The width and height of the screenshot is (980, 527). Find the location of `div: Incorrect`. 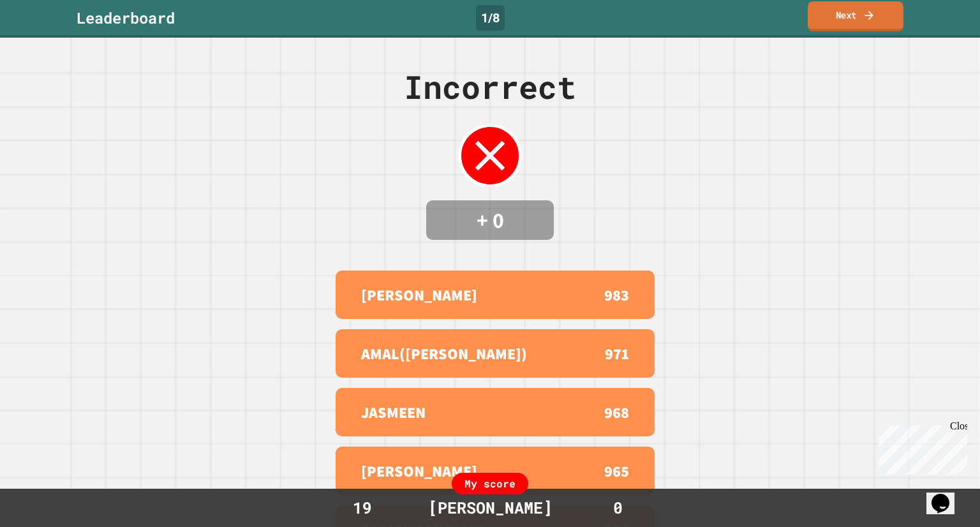

div: Incorrect is located at coordinates (490, 86).